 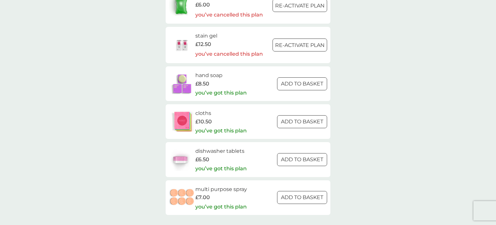 What do you see at coordinates (182, 197) in the screenshot?
I see `img: multi purpose spray` at bounding box center [182, 197].